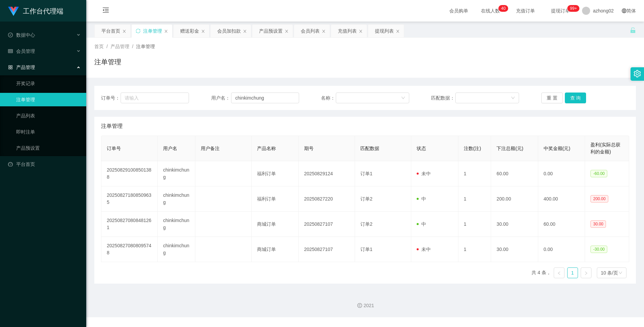 The width and height of the screenshot is (644, 327). Describe the element at coordinates (48, 99) in the screenshot. I see `a: 注单管理` at that location.